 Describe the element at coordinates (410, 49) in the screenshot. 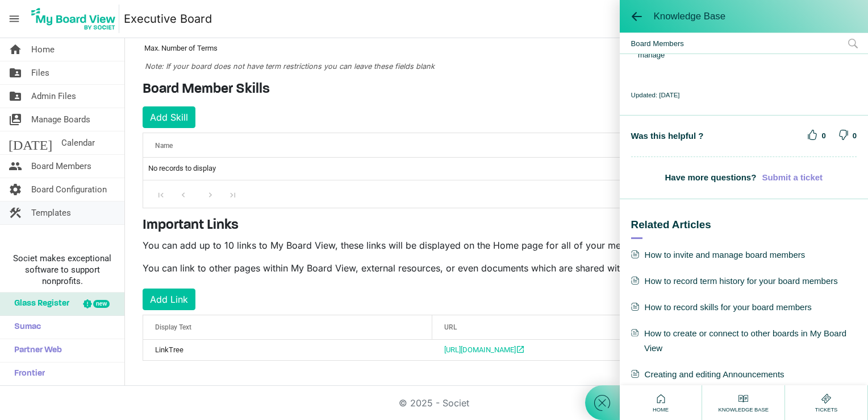

I see `td: Max. Number of Terms column header Name` at that location.